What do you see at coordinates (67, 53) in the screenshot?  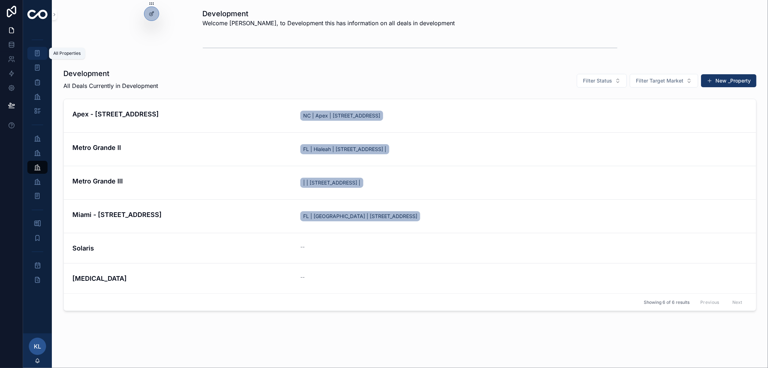 I see `div: All Properties` at bounding box center [67, 53].